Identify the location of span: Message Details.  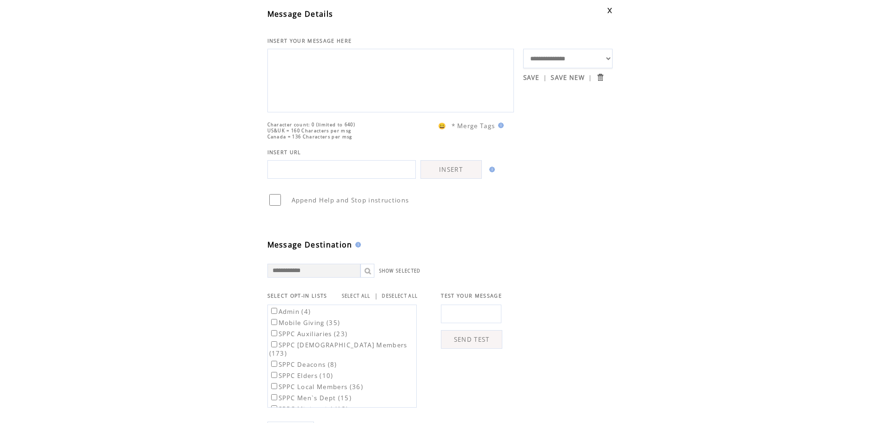
(300, 14).